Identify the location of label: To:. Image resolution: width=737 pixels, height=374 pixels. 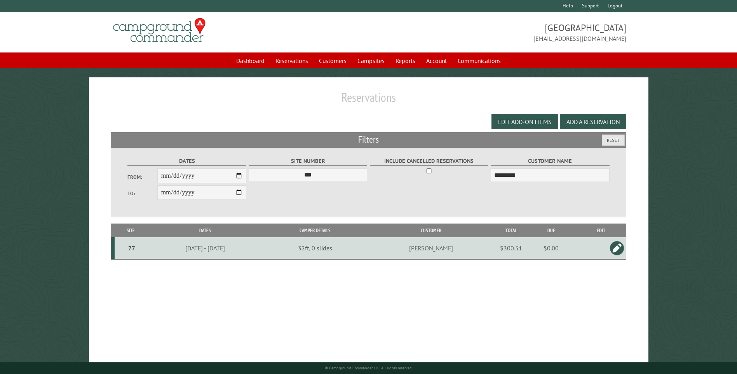
(142, 193).